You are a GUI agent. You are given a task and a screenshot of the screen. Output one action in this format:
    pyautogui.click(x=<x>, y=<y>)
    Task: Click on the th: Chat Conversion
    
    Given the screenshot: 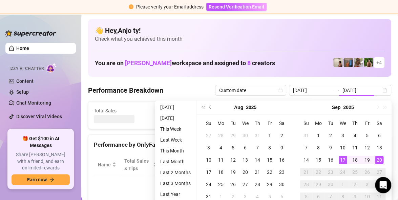 What is the action you would take?
    pyautogui.click(x=260, y=164)
    